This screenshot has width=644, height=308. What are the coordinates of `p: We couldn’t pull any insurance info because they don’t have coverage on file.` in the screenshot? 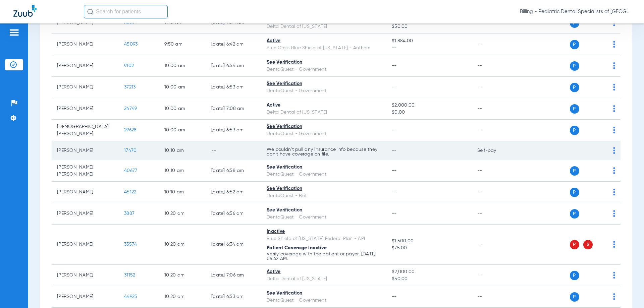 It's located at (324, 152).